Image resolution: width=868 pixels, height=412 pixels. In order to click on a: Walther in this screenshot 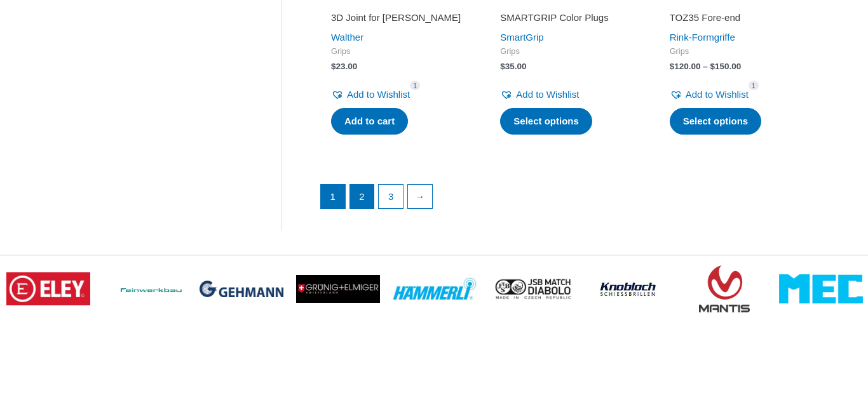, I will do `click(347, 37)`.